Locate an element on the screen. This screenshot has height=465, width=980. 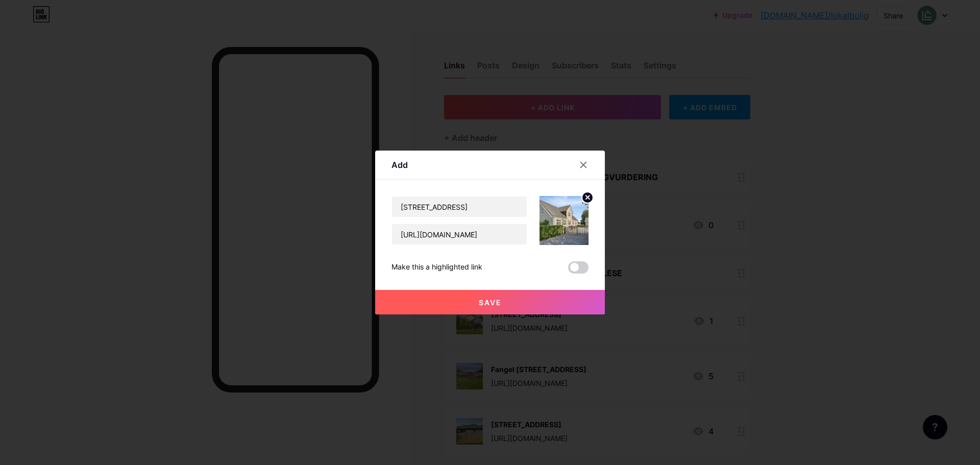
div: Make this a highlighted link is located at coordinates (437, 268).